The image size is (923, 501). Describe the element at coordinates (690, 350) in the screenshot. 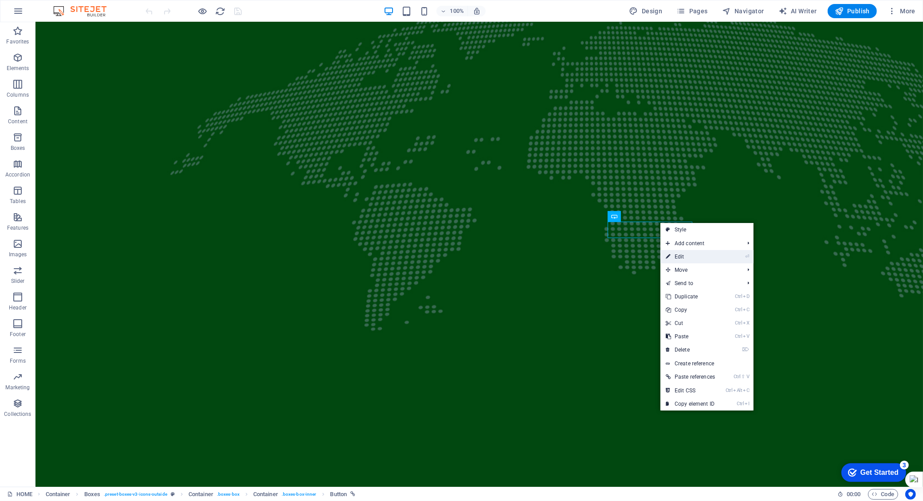

I see `a: ⌦Delete` at that location.